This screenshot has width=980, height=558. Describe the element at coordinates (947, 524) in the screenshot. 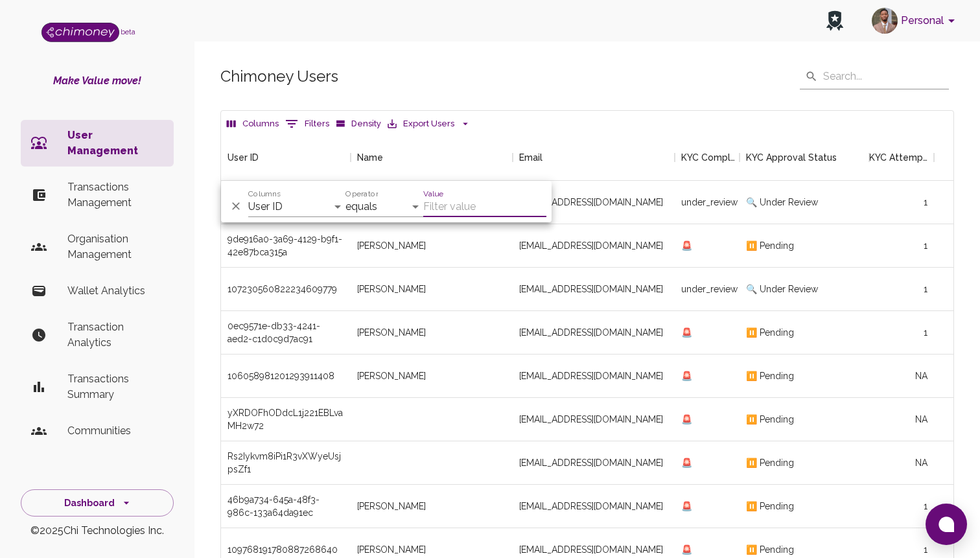

I see `button: Open chat window` at that location.